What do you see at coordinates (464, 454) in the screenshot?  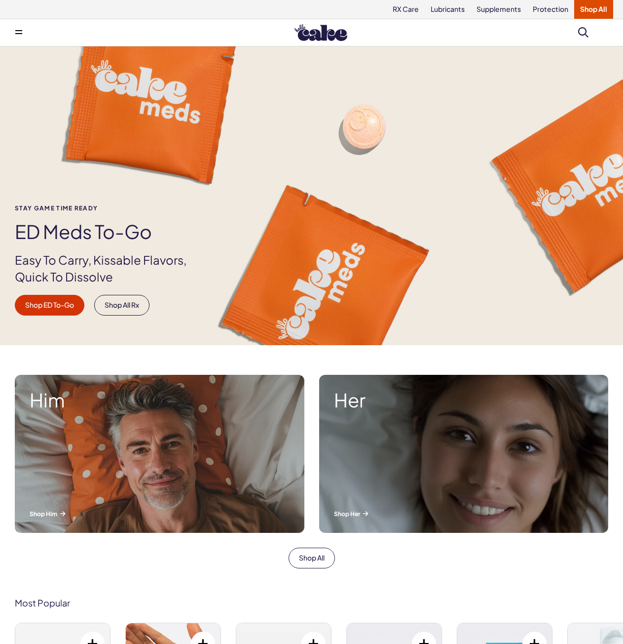 I see `a: A woman smiling while lying in bed. Her Shop Her` at bounding box center [464, 454].